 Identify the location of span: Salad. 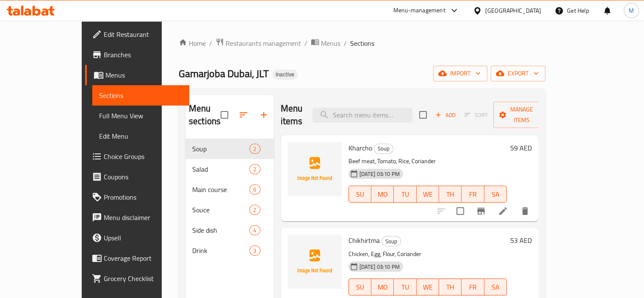
(221, 169).